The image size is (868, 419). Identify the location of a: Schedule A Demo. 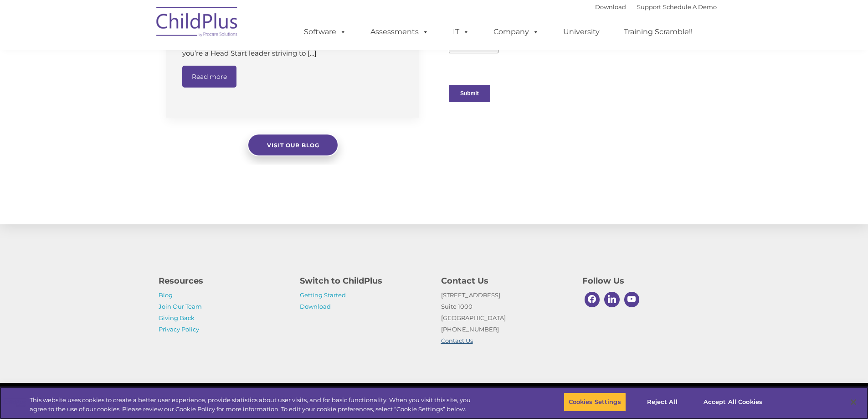
(690, 7).